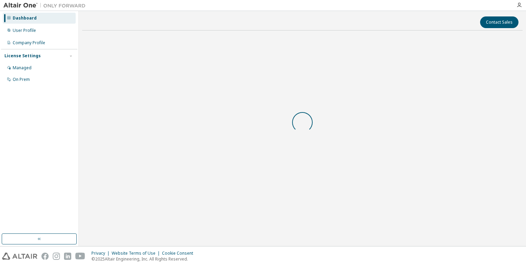  I want to click on img: facebook.svg, so click(45, 256).